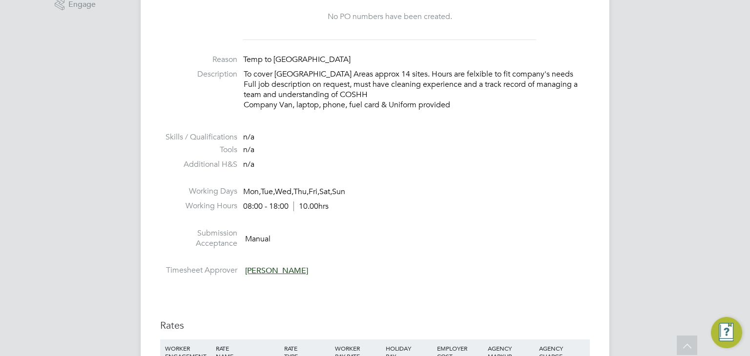 This screenshot has width=750, height=356. Describe the element at coordinates (199, 239) in the screenshot. I see `label: Submission Acceptance` at that location.